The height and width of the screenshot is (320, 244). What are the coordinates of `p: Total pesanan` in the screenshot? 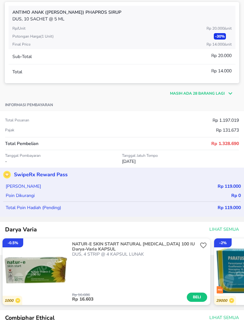 It's located at (17, 120).